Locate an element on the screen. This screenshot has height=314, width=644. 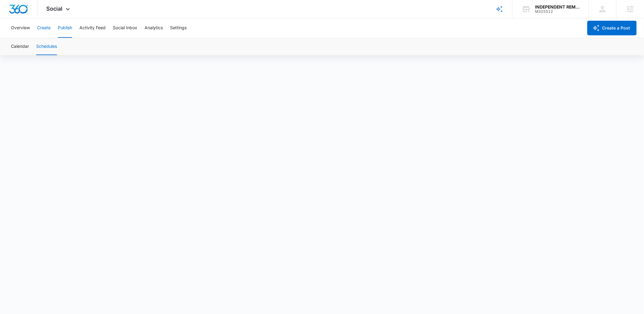
button: Analytics is located at coordinates (154, 28).